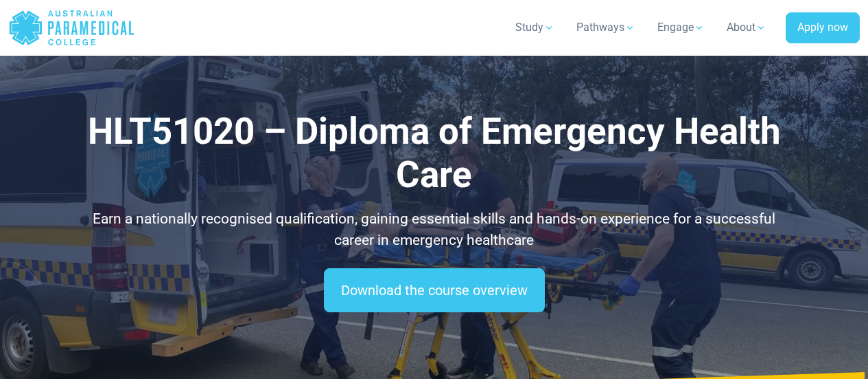  Describe the element at coordinates (434, 154) in the screenshot. I see `h1: HLT51020 – Diploma of Emergency Health Care` at that location.